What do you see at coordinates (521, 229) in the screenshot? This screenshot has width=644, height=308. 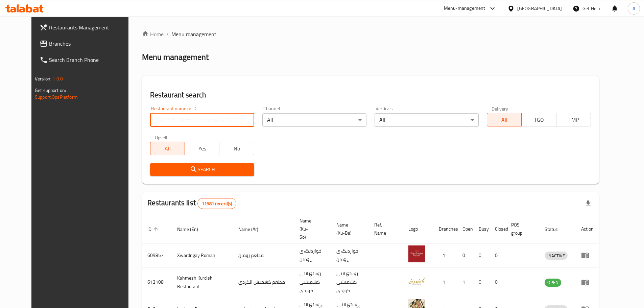 I see `span: POS group` at bounding box center [521, 229].